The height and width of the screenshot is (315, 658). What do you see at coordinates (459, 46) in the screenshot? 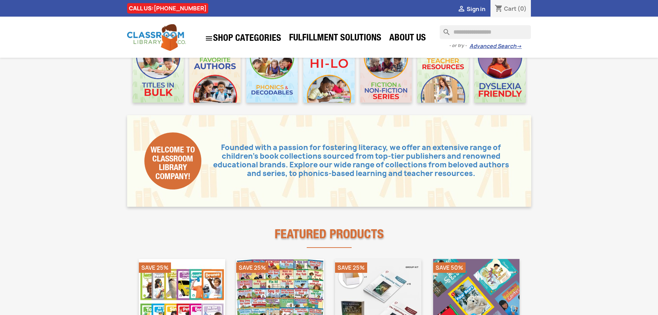
I see `span: - or try -` at bounding box center [459, 46].